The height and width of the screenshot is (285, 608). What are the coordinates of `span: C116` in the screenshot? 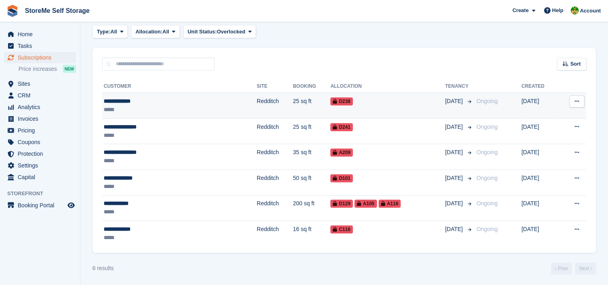 It's located at (342, 229).